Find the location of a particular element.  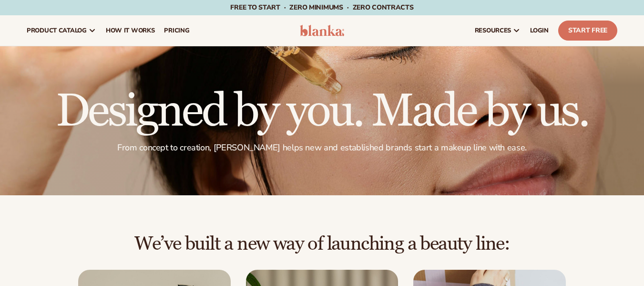

span: LOGIN is located at coordinates (539, 31).